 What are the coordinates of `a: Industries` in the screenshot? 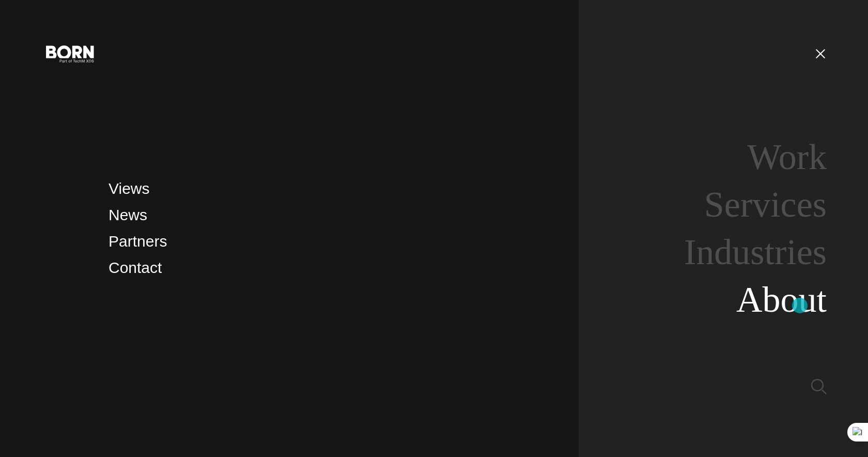 It's located at (755, 252).